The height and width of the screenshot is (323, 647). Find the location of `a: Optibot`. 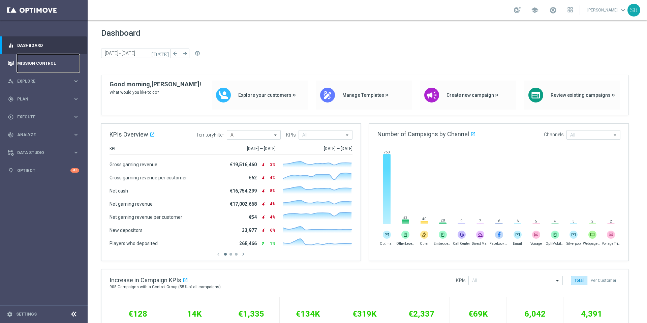

a: Optibot is located at coordinates (44, 170).